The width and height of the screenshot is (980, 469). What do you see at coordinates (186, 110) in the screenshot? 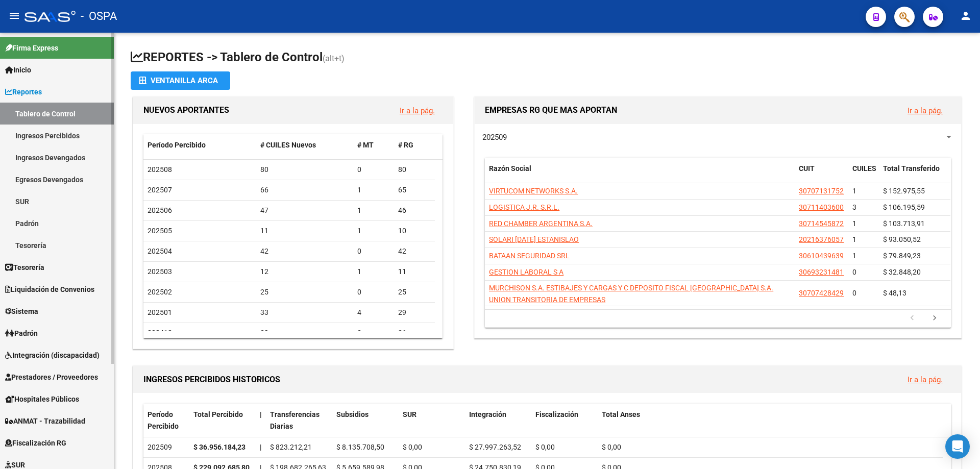
I see `span: NUEVOS APORTANTES` at bounding box center [186, 110].